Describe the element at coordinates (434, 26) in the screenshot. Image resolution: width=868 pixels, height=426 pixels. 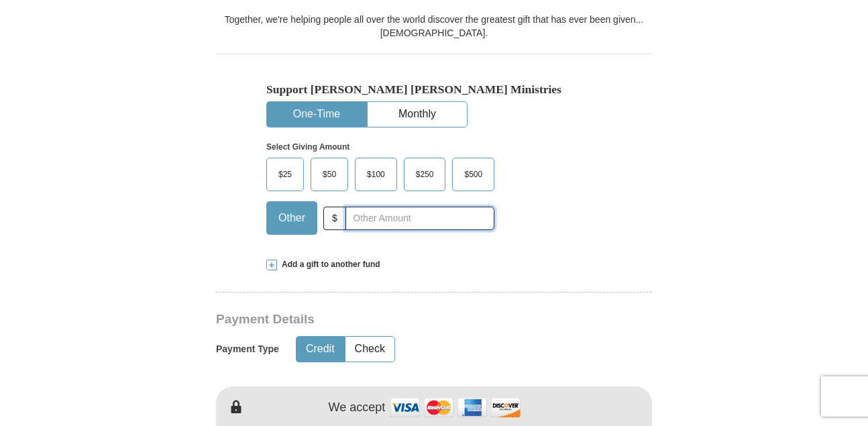
I see `div: Together, we're helping people all over the world discover the greatest gift that has ever been g...` at that location.